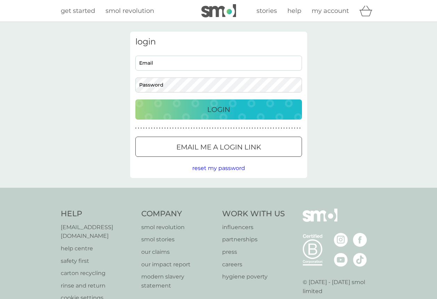 This screenshot has height=299, width=437. Describe the element at coordinates (178, 213) in the screenshot. I see `h4: Company` at that location.